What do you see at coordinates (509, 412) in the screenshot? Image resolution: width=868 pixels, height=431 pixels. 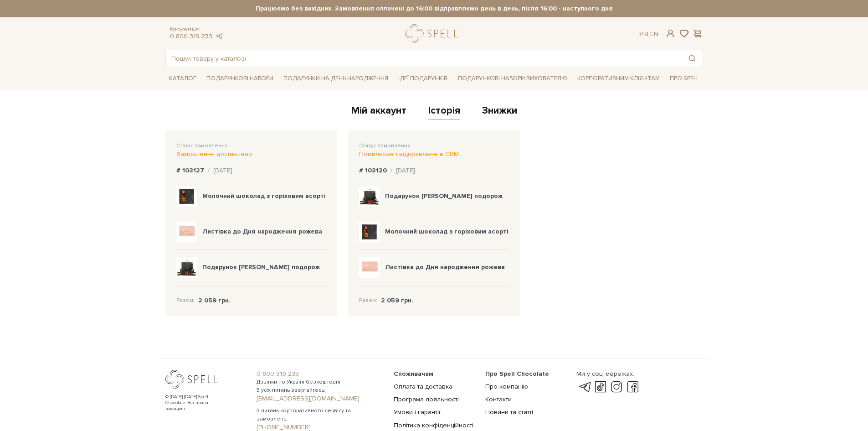 I see `a: Новини та статті` at bounding box center [509, 412].